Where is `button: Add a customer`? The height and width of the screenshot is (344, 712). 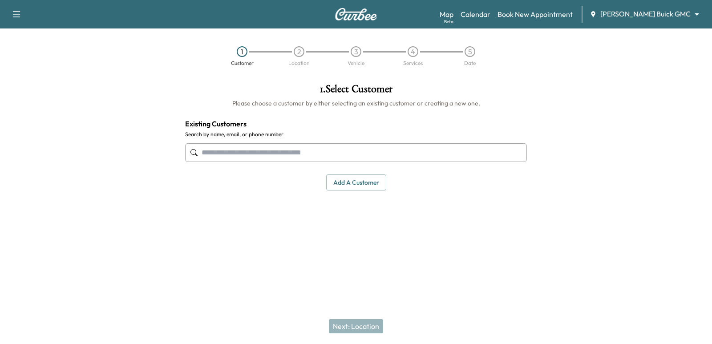
button: Add a customer is located at coordinates (356, 182).